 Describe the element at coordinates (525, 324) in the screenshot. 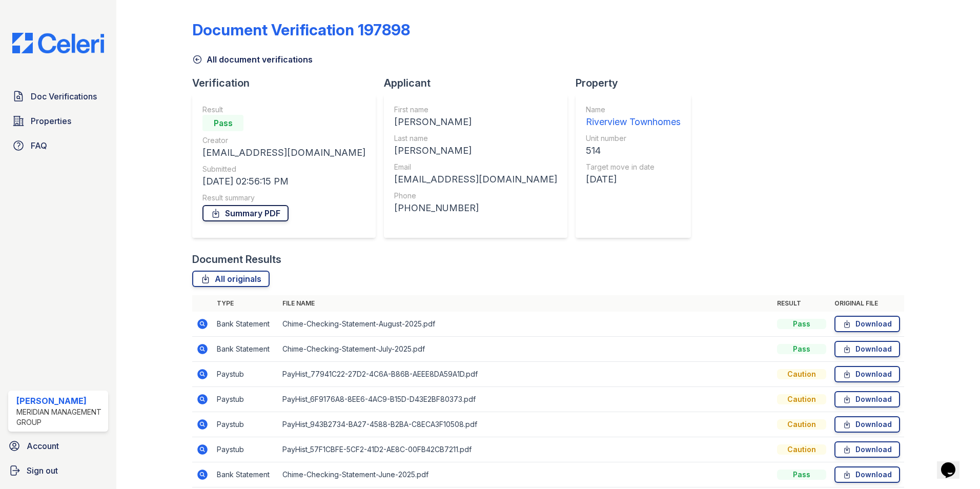

I see `td: Chime-Checking-Statement-August-2025.pdf` at that location.